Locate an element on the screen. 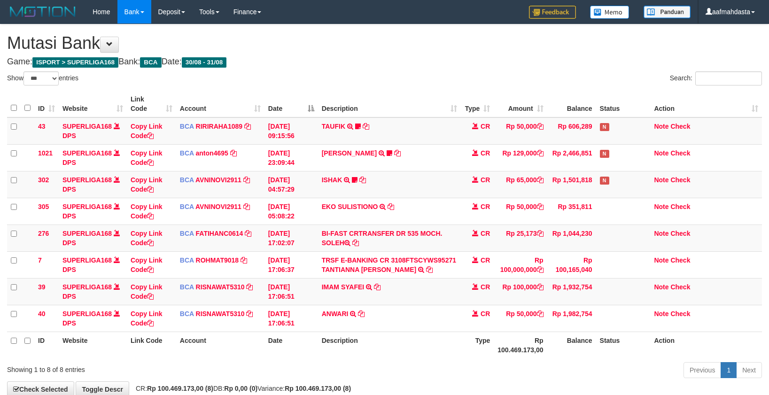  a: AVNINOVI2911 is located at coordinates (219, 180).